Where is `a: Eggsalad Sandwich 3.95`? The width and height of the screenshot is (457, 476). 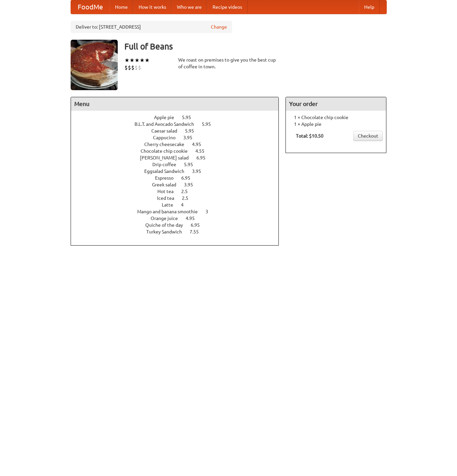 a: Eggsalad Sandwich 3.95 is located at coordinates (179, 171).